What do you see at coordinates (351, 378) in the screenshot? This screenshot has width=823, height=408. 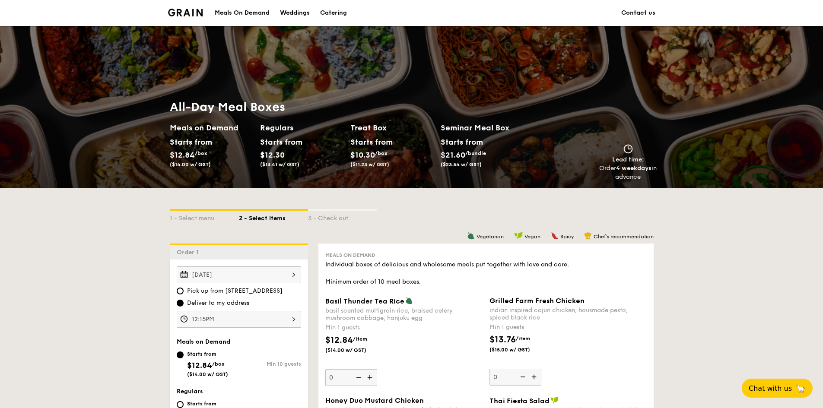 I see `input: Basil Thunder Tea Ricebasil scented multigrain rice, braised celery mushroom cabbage, hanjuku egg...` at bounding box center [351, 378].